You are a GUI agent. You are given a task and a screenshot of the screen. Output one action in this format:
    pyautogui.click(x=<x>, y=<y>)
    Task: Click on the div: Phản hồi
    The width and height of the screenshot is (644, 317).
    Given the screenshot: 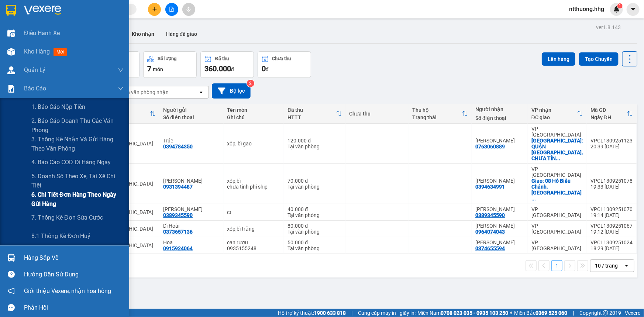 What is the action you would take?
    pyautogui.click(x=74, y=307)
    